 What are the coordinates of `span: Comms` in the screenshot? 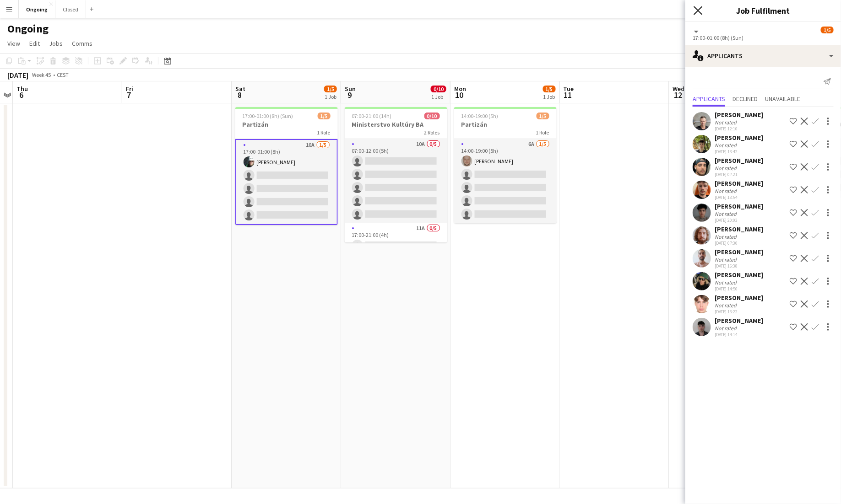 It's located at (82, 43).